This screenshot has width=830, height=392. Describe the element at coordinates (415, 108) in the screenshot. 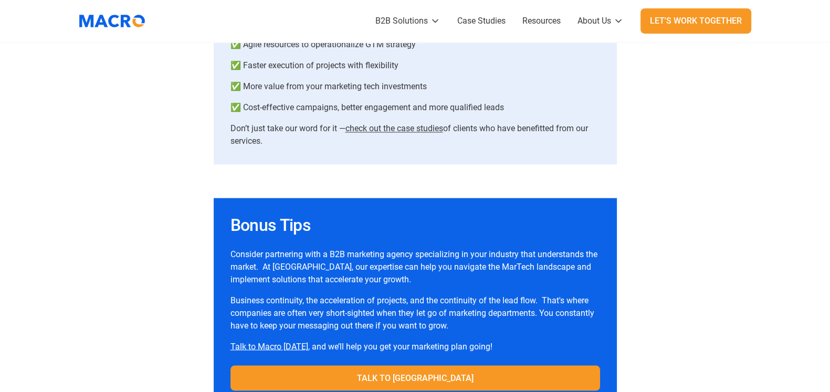

I see `p: ✅ Cost-effective campaigns, better engagement and more qualified leads` at that location.